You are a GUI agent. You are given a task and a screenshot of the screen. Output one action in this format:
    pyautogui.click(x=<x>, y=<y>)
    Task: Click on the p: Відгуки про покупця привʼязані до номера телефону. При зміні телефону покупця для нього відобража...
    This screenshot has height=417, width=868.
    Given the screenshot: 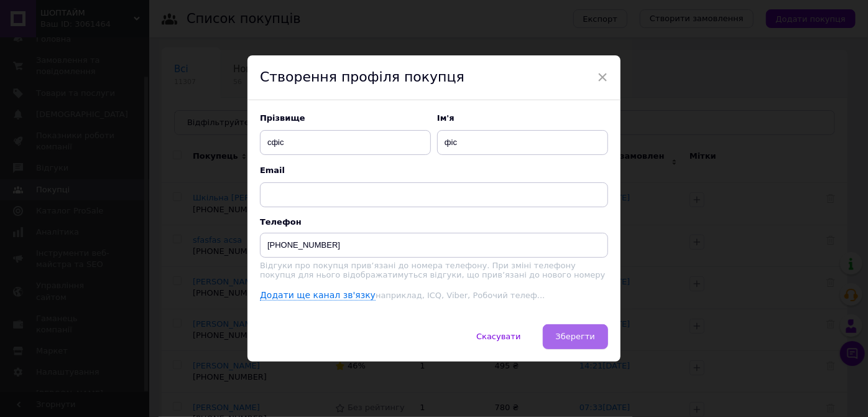 What is the action you would take?
    pyautogui.click(x=434, y=270)
    